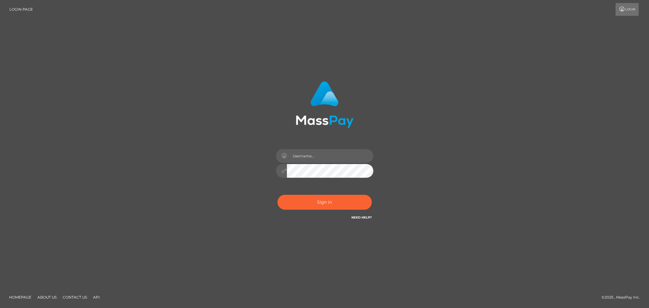 This screenshot has height=308, width=649. Describe the element at coordinates (330, 156) in the screenshot. I see `input: Username...` at that location.